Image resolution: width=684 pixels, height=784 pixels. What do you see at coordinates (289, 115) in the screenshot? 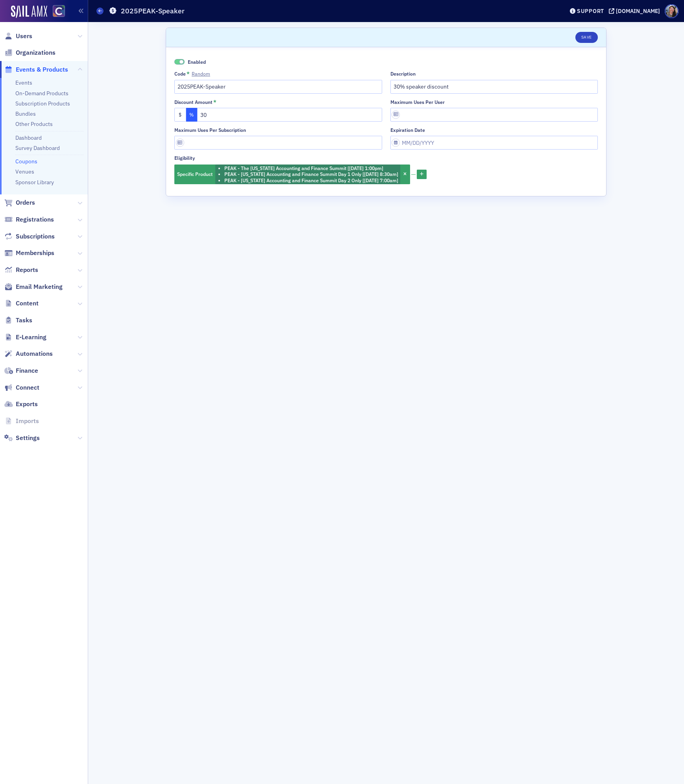
I see `input: 0` at bounding box center [289, 115].